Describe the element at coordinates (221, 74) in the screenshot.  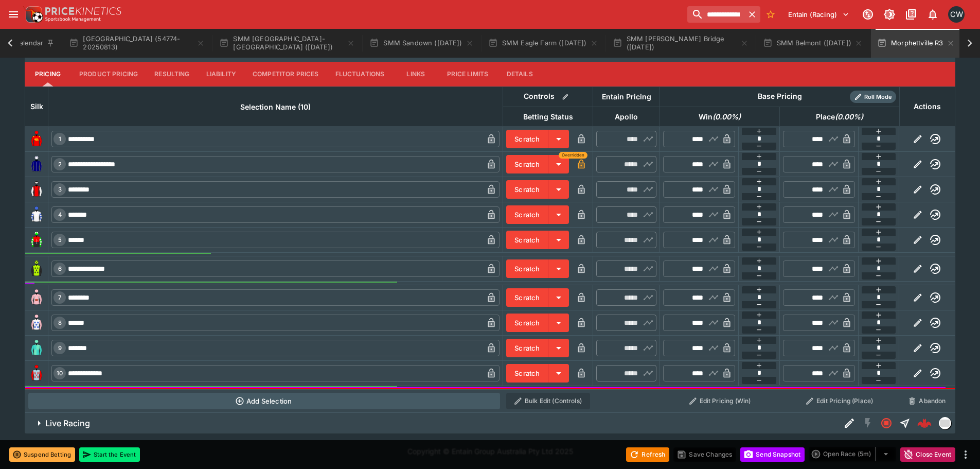
I see `button: Liability` at that location.